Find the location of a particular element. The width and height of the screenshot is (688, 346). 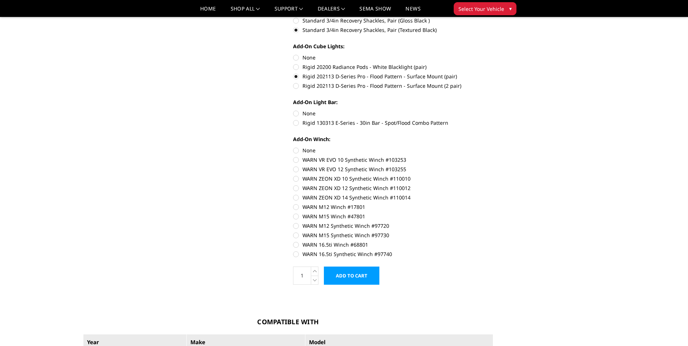

button: Select Your Vehicle is located at coordinates (485, 9).